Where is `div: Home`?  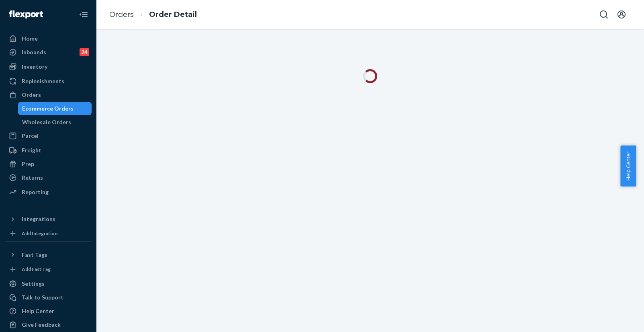
div: Home is located at coordinates (30, 38).